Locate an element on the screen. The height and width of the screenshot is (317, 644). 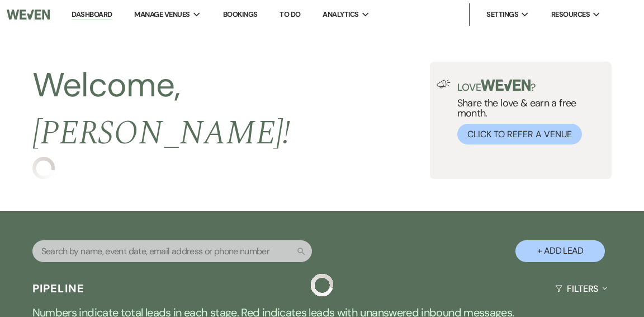
p: Love ? is located at coordinates (532, 86).